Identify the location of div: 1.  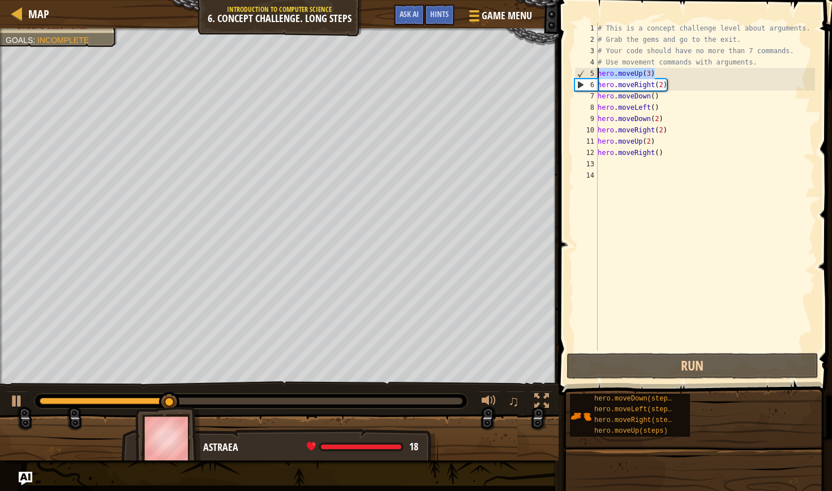
(585, 28).